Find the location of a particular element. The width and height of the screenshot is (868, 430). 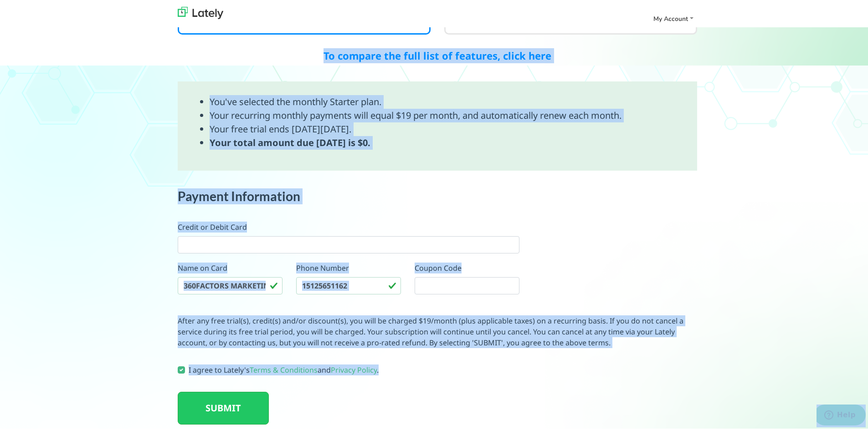

img: lately_logo_nav.700ca2e7.jpg is located at coordinates (201, 11).